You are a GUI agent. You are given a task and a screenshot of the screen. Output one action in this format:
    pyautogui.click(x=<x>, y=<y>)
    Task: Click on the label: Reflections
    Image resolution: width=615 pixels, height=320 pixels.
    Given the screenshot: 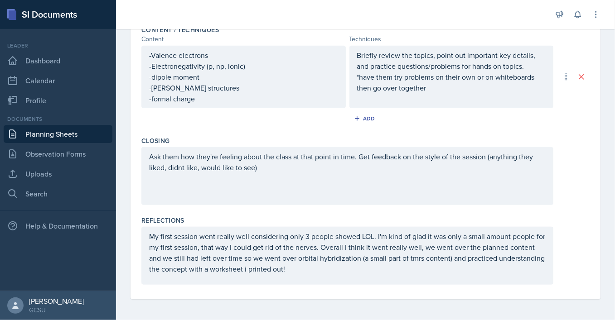 What is the action you would take?
    pyautogui.click(x=163, y=221)
    